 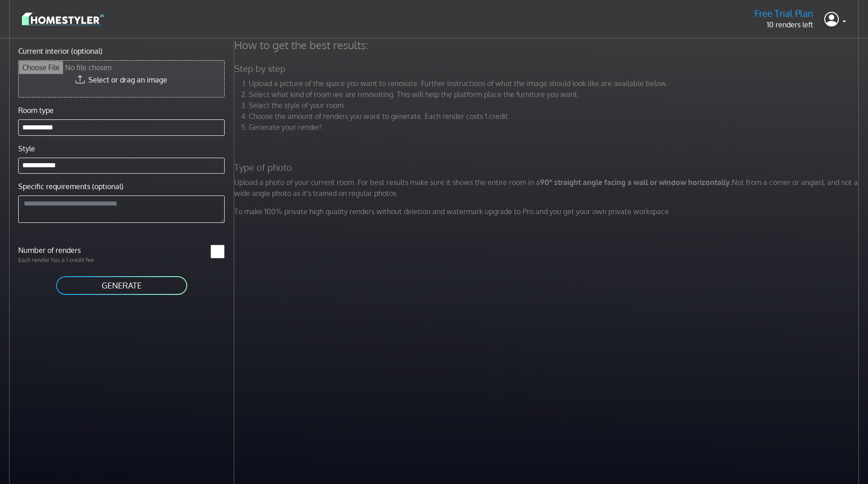 I want to click on h5: Type of photo, so click(x=547, y=167).